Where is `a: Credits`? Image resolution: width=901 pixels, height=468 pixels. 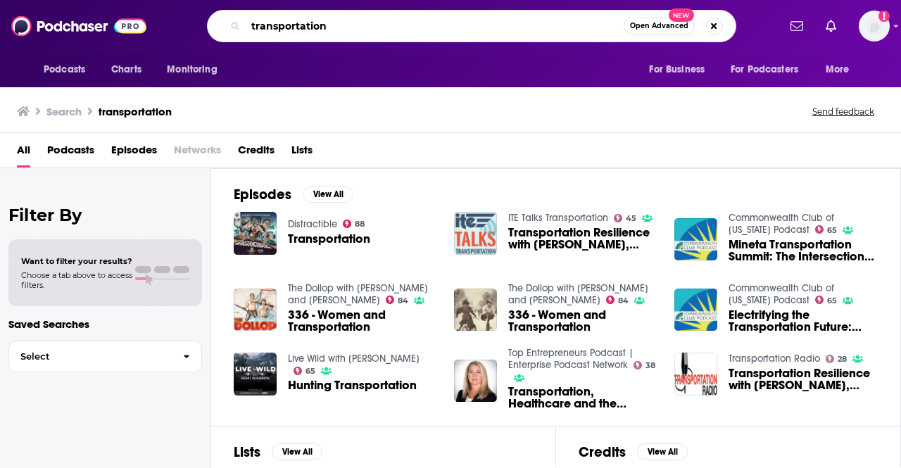
a: Credits is located at coordinates (256, 153).